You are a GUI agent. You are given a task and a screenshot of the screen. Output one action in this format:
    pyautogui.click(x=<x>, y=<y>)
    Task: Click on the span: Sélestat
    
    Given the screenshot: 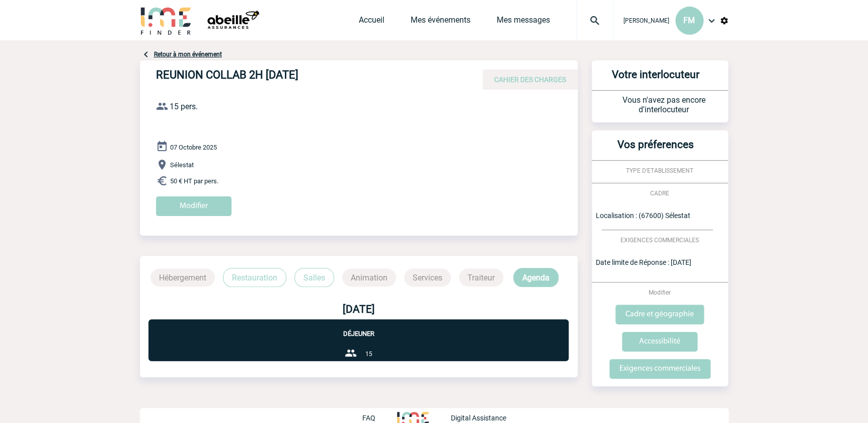 What is the action you would take?
    pyautogui.click(x=182, y=165)
    